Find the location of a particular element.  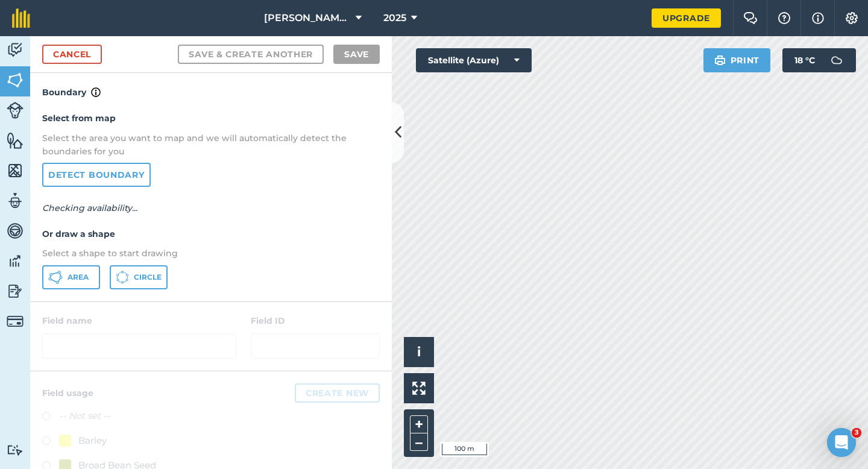

span: 2025 is located at coordinates (395, 18).